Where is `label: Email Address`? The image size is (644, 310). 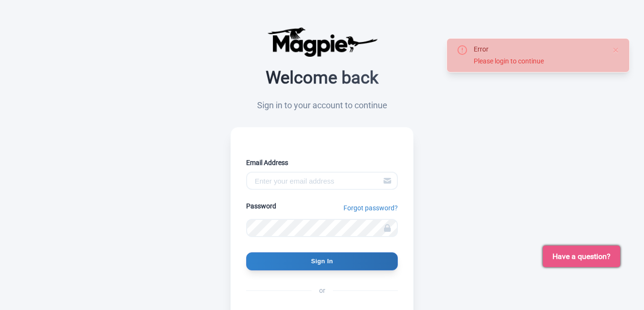
label: Email Address is located at coordinates (322, 162).